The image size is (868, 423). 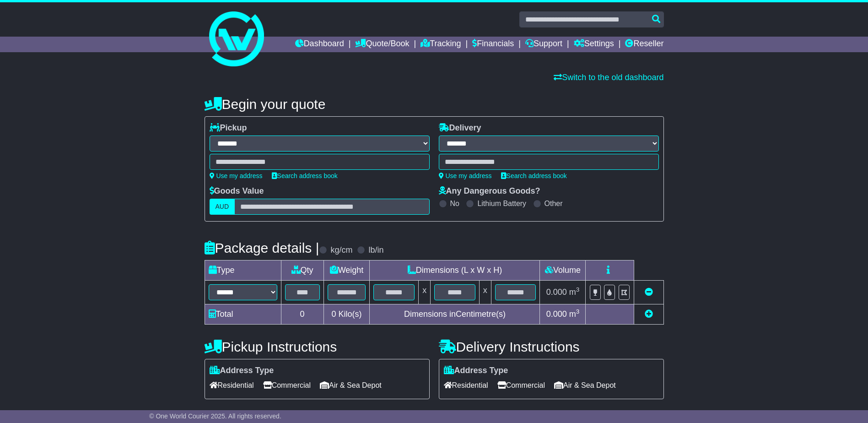 I want to click on td: Dimensions in Centimetre(s), so click(x=455, y=314).